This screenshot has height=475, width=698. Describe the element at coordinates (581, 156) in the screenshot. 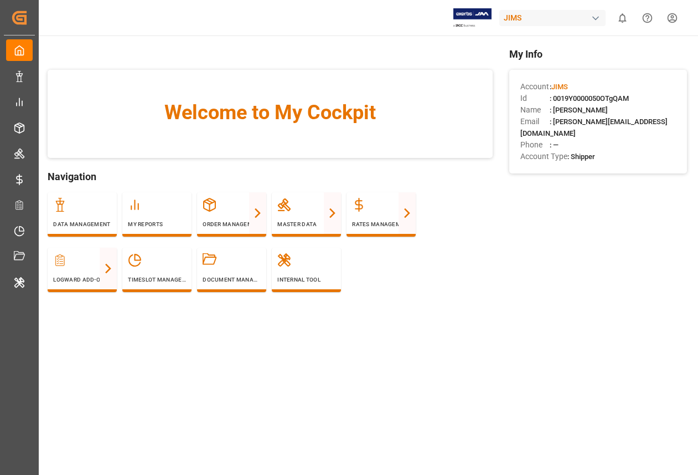

I see `span: : Shipper` at that location.